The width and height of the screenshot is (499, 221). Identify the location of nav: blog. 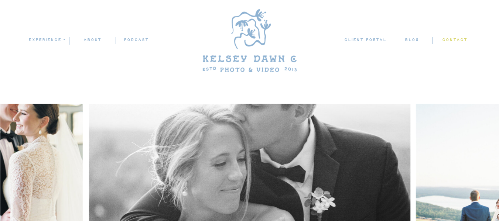
(412, 40).